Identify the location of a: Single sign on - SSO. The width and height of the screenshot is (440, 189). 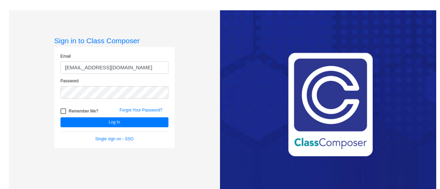
(114, 139).